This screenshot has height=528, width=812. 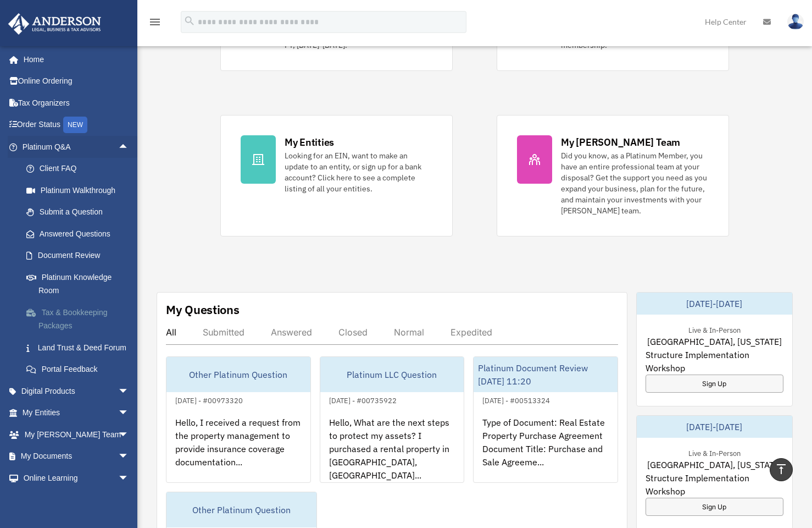 I want to click on i: menu, so click(x=155, y=22).